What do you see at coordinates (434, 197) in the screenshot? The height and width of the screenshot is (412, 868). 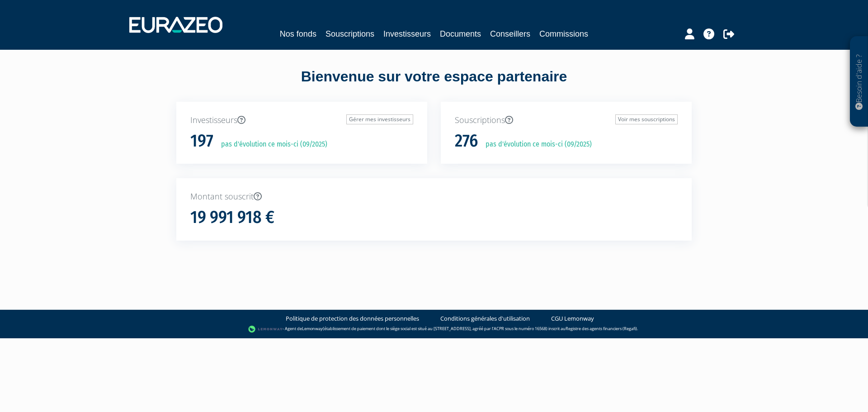 I see `p: Montant souscrit` at bounding box center [434, 197].